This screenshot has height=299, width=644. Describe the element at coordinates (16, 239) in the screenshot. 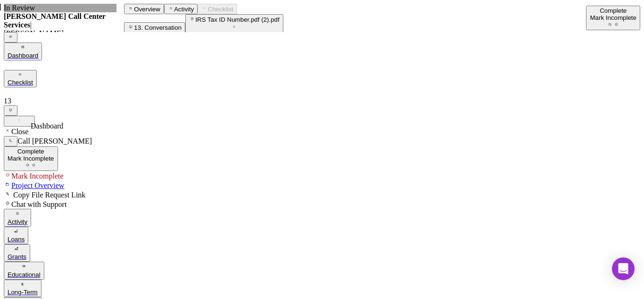

I see `div: Loans` at that location.